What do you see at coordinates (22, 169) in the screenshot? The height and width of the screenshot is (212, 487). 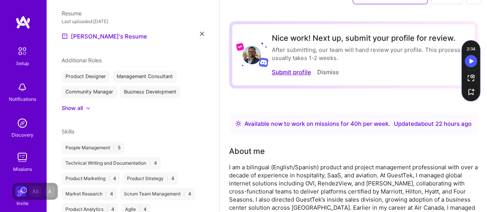 I see `div: Missions` at bounding box center [22, 169].